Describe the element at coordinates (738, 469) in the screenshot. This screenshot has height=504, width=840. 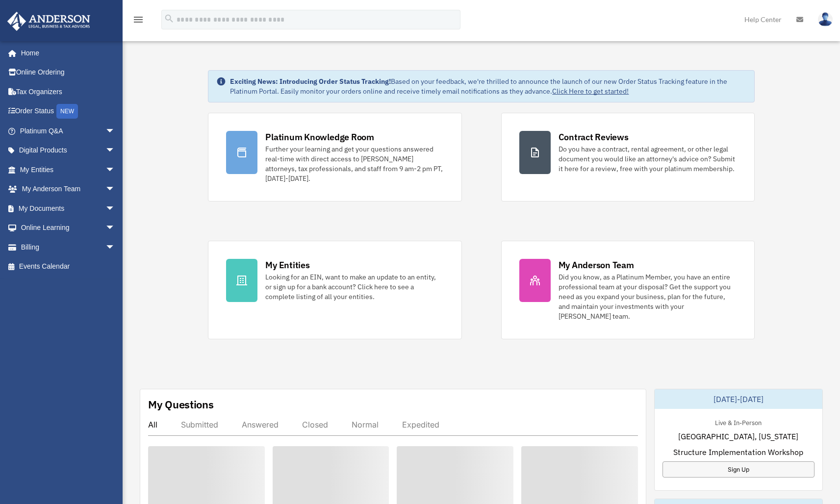
I see `div: Sign Up` at that location.